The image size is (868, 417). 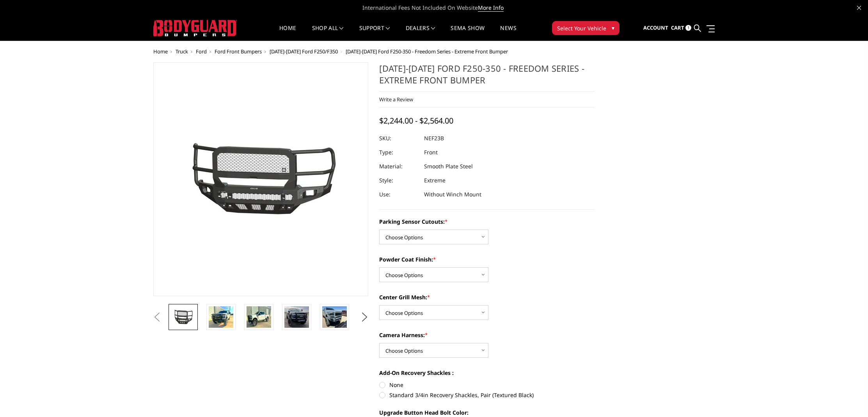 I want to click on a: News, so click(x=508, y=33).